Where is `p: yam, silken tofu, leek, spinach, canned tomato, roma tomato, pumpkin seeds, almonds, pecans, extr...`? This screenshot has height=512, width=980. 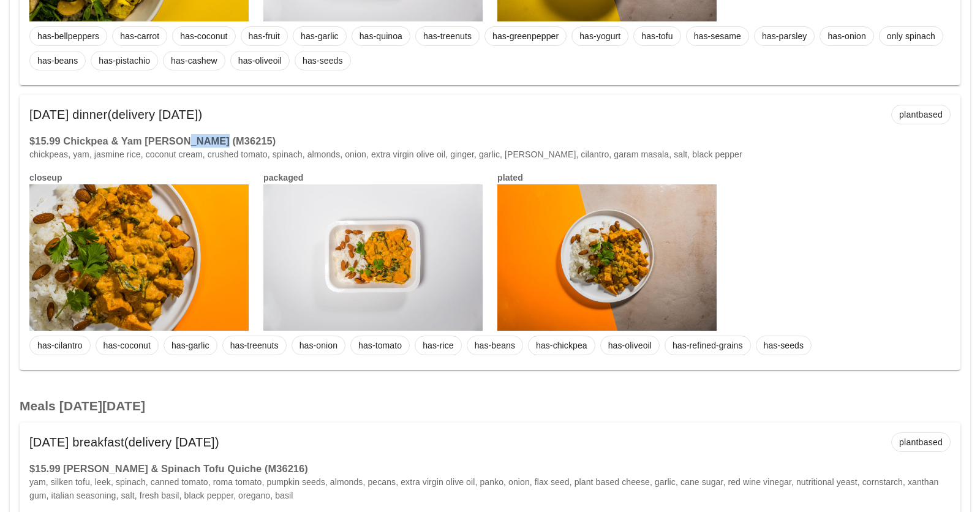
p: yam, silken tofu, leek, spinach, canned tomato, roma tomato, pumpkin seeds, almonds, pecans, extr... is located at coordinates (490, 489).